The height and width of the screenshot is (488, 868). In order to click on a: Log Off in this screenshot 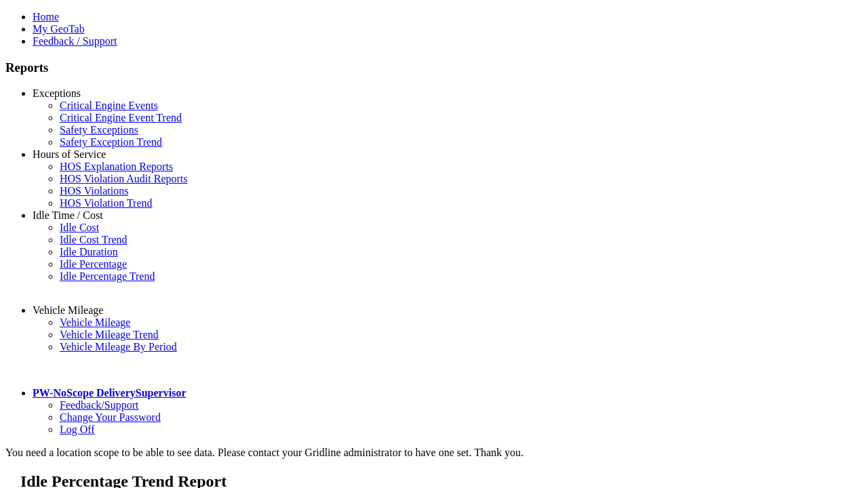, I will do `click(77, 429)`.